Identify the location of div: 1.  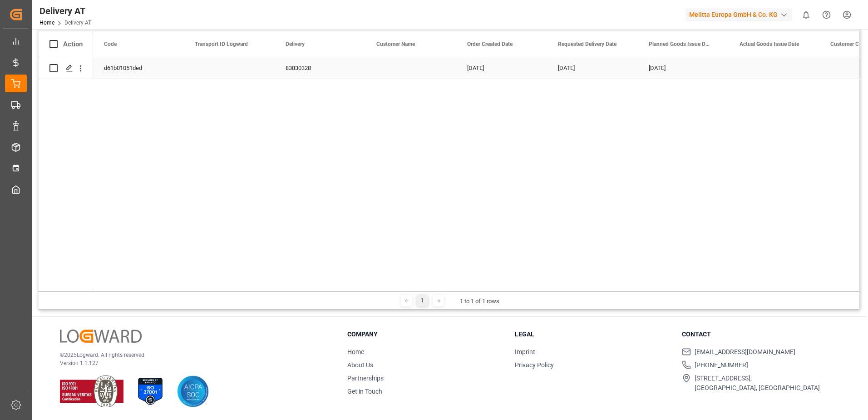
(423, 300).